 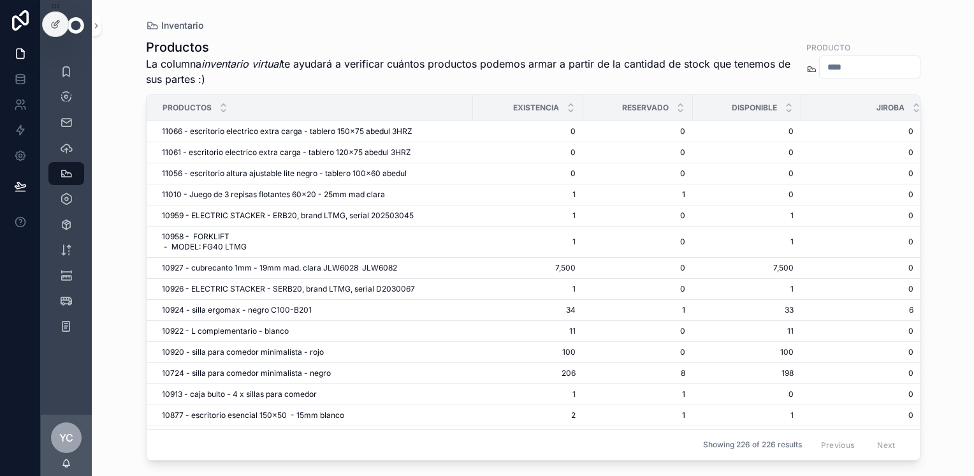 I want to click on span: 11056 - escritorio altura ajustable lite negro - tablero 100x60 abedul, so click(x=284, y=173).